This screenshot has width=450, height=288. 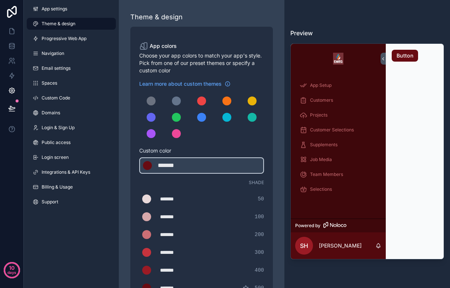 I want to click on span: Customer Selections, so click(x=332, y=130).